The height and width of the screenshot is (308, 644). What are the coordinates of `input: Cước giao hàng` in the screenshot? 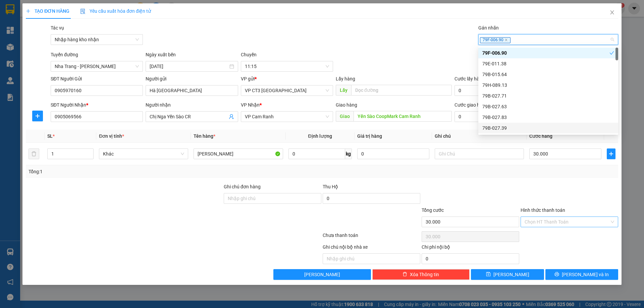 It's located at (489, 116).